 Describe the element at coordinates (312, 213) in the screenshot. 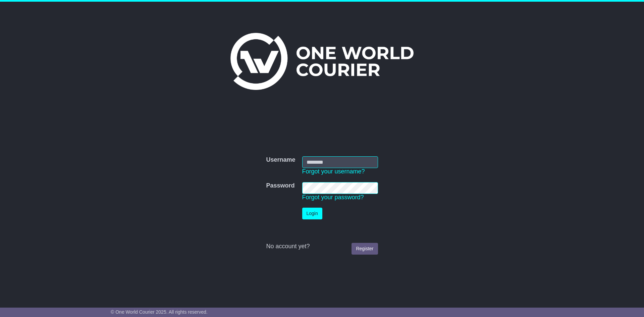

I see `button: Login` at that location.